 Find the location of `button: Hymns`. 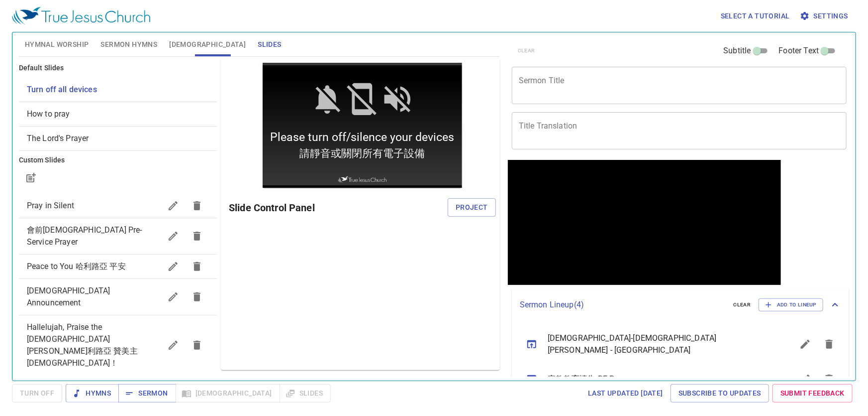

button: Hymns is located at coordinates (92, 393).